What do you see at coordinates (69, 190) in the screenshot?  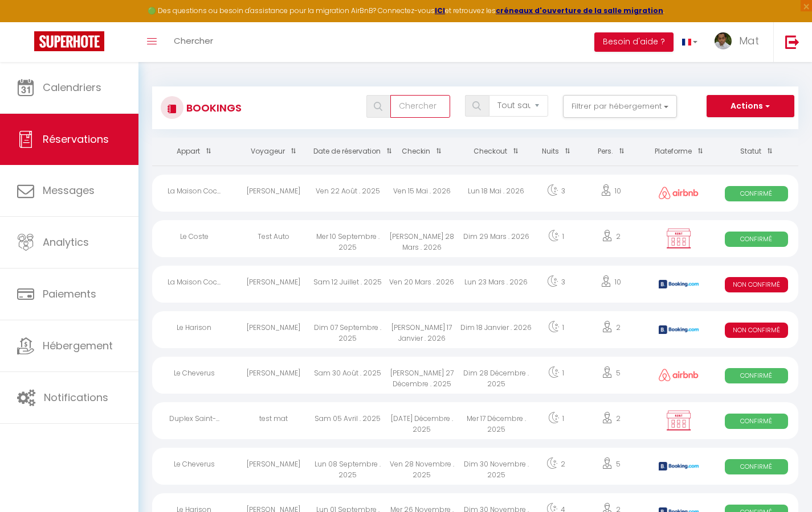 I see `span: Messages` at bounding box center [69, 190].